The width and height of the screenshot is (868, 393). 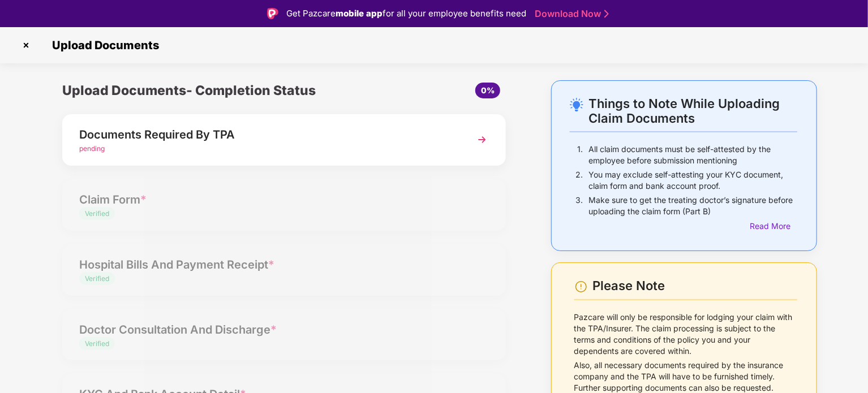 I want to click on p: 1., so click(x=580, y=155).